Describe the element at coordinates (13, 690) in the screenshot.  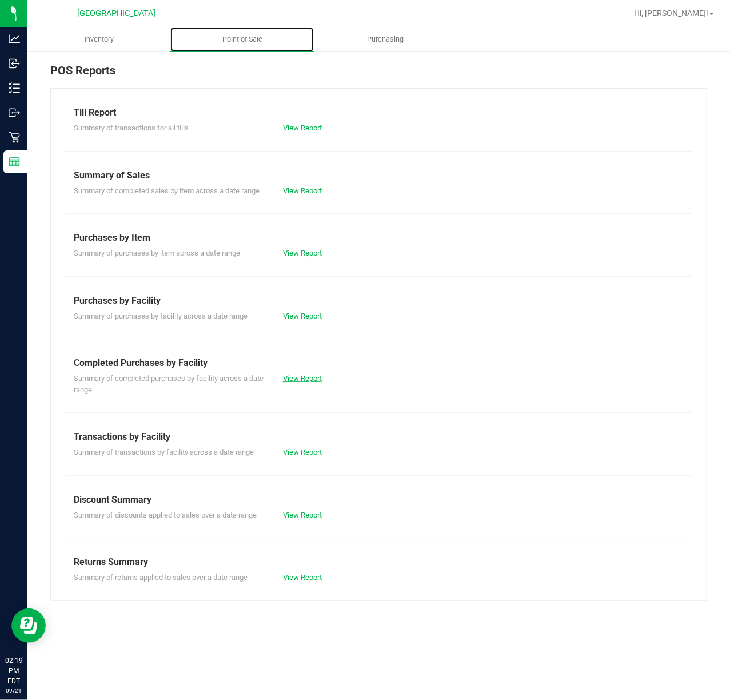
I see `p: 09/21` at that location.